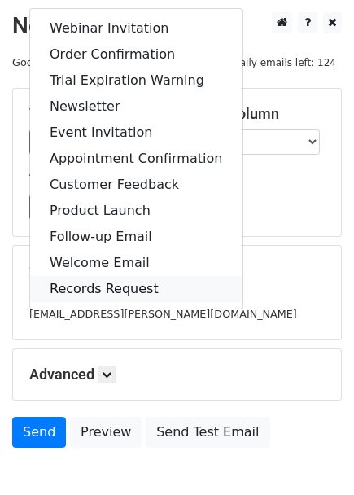 Image resolution: width=354 pixels, height=495 pixels. What do you see at coordinates (136, 81) in the screenshot?
I see `a: Trial Expiration Warning` at bounding box center [136, 81].